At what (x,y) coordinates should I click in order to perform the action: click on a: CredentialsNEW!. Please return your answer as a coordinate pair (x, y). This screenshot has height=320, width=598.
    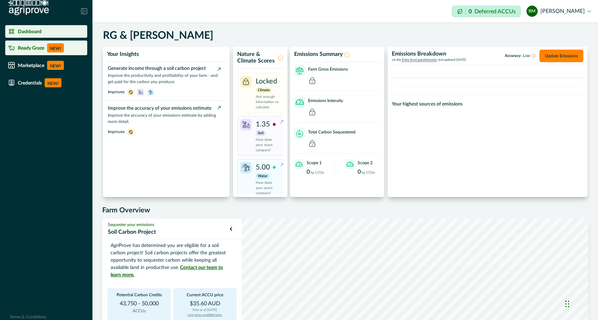
    Looking at the image, I should click on (46, 83).